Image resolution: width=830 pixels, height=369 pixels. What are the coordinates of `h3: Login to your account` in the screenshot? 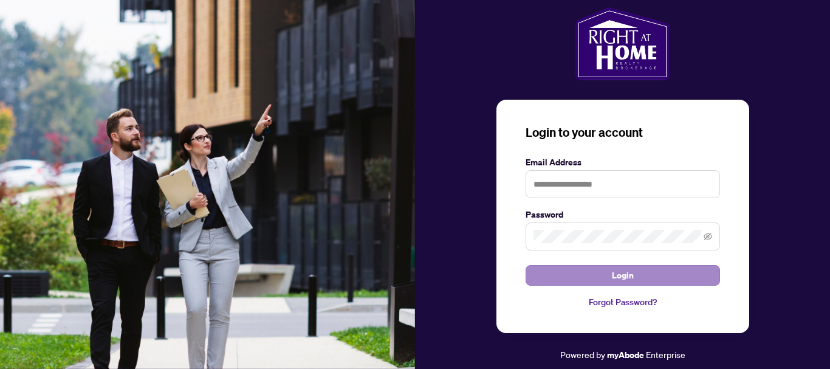 It's located at (623, 132).